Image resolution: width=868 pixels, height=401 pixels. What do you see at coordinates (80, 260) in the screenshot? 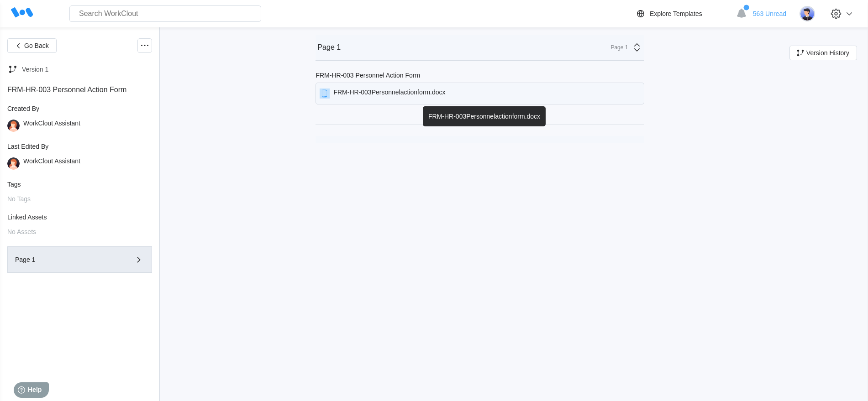
I see `button: Page 1` at bounding box center [80, 260].